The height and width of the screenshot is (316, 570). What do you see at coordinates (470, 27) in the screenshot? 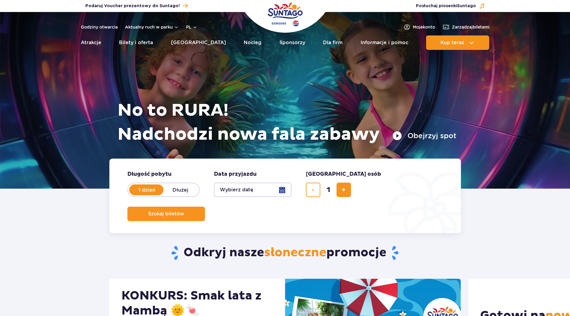
I see `span: Zarządzaj biletami` at bounding box center [470, 27].